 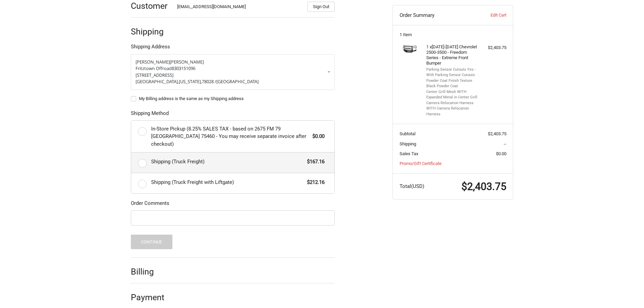 I want to click on span: 78028 /, so click(x=209, y=81).